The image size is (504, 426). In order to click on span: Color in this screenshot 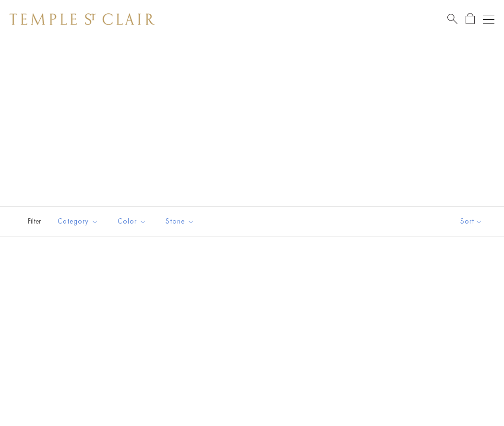, I will do `click(133, 221)`.